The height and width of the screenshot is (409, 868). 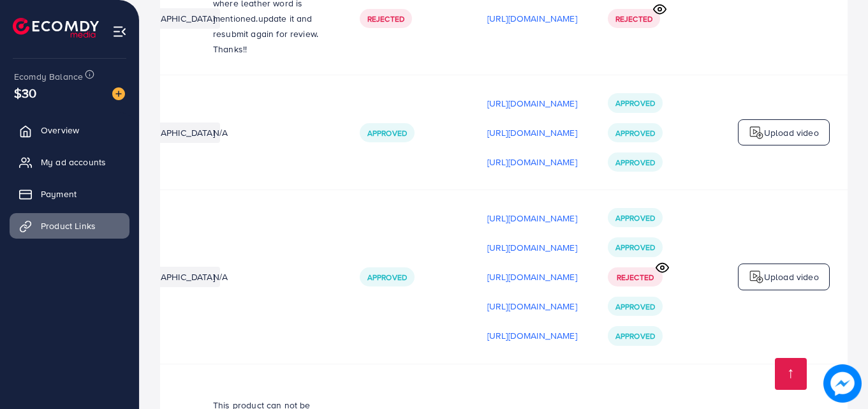 What do you see at coordinates (68, 226) in the screenshot?
I see `span: Product Links` at bounding box center [68, 226].